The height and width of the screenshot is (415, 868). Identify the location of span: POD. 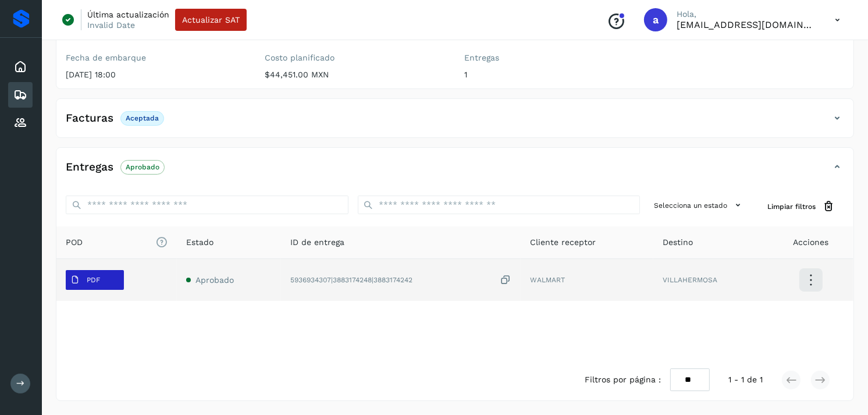
(116, 243).